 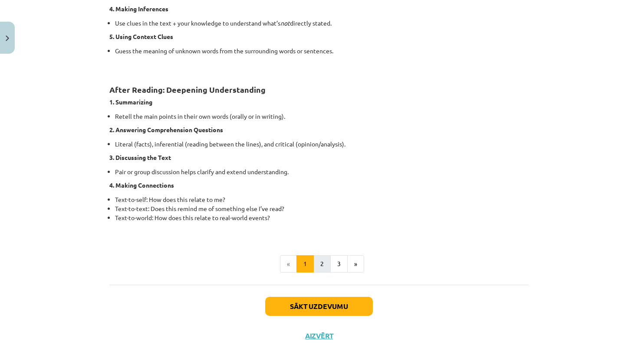 I want to click on b: 3. Discussing the Text, so click(x=140, y=157).